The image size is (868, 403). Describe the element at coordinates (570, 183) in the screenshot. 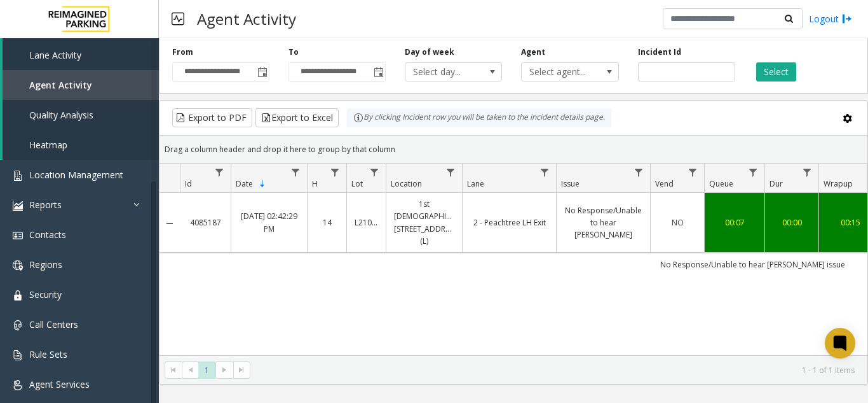

I see `span: Issue` at that location.